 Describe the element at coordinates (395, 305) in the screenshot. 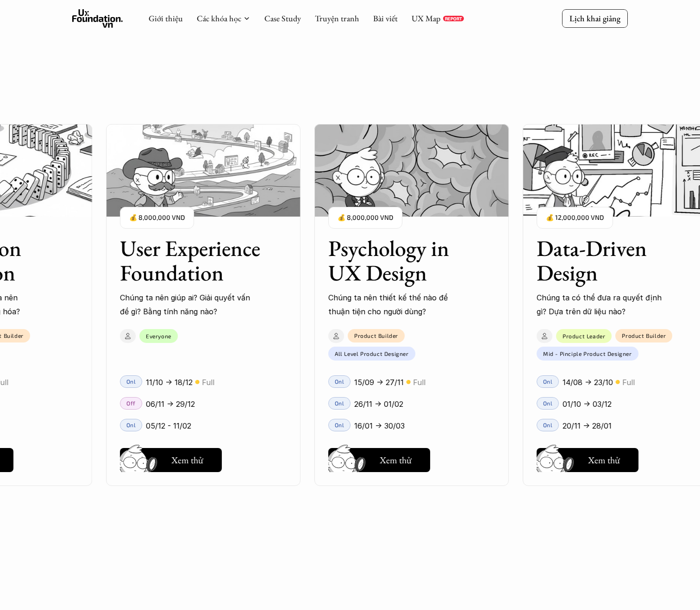

I see `p: Chúng ta nên thiết kế thế nào để thuận tiện cho người dùng?` at that location.